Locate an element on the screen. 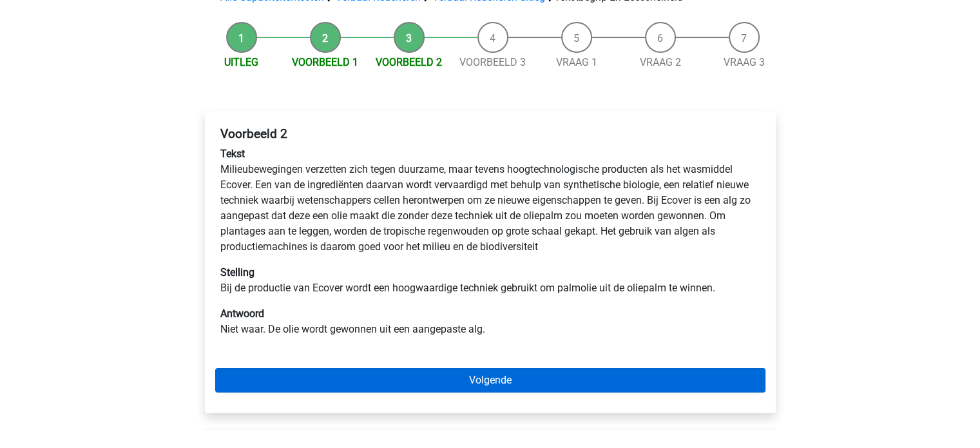 This screenshot has width=980, height=448. b: Antwoord is located at coordinates (242, 313).